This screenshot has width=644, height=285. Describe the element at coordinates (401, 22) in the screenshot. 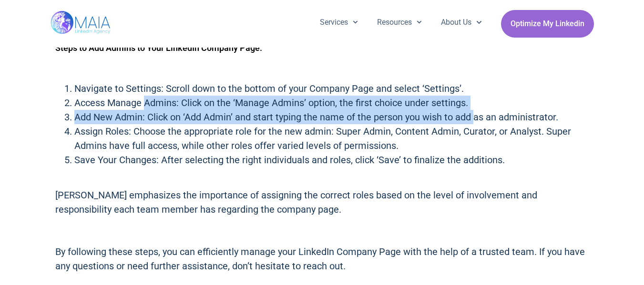

I see `nav: Menu` at that location.